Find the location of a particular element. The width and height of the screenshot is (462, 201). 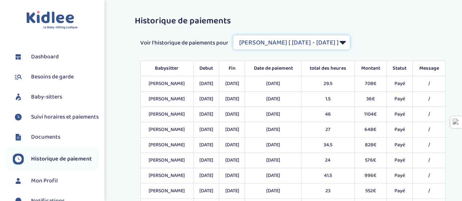

img: dashboard.svg is located at coordinates (18, 57).